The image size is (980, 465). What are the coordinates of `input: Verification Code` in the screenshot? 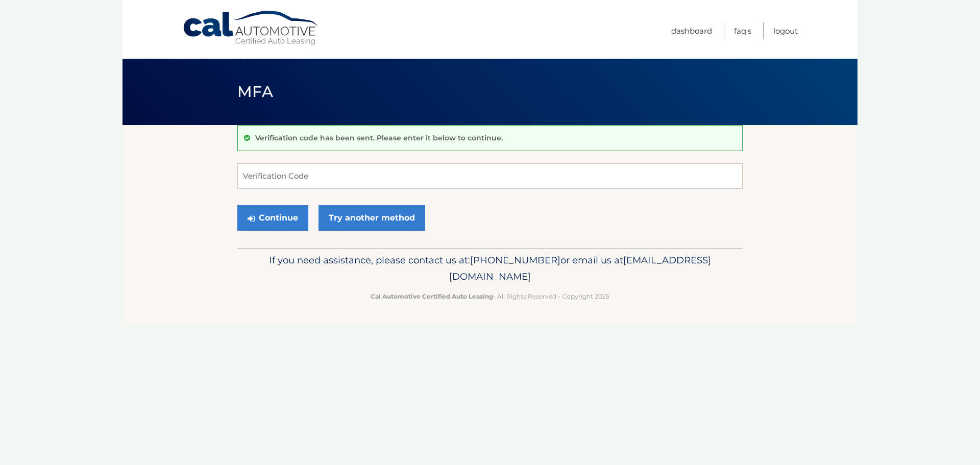 It's located at (490, 176).